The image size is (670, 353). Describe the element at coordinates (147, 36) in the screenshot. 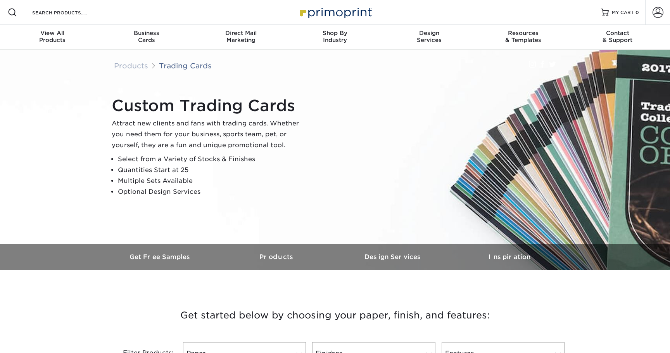

I see `div: Cards` at that location.